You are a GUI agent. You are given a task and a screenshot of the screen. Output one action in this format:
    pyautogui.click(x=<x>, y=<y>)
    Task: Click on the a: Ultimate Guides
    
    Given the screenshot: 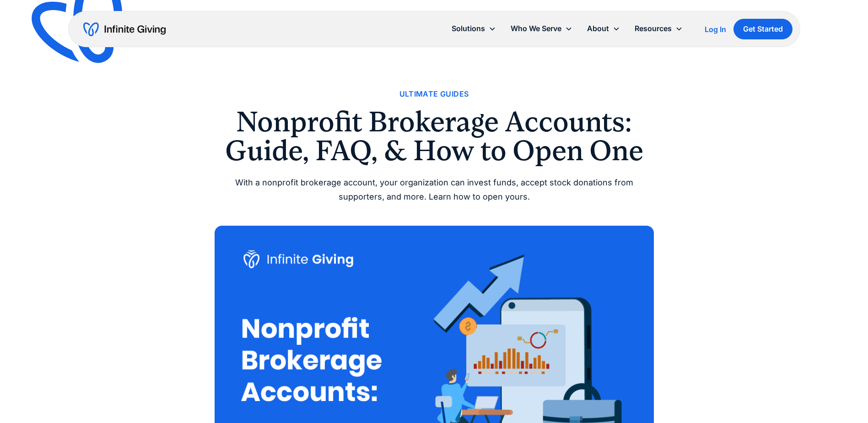 What is the action you would take?
    pyautogui.click(x=434, y=94)
    